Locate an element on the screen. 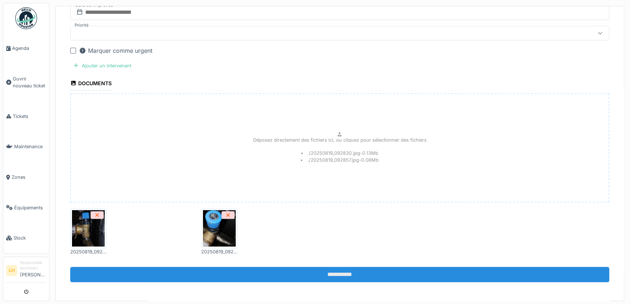 The image size is (630, 304). span: Stock is located at coordinates (30, 237).